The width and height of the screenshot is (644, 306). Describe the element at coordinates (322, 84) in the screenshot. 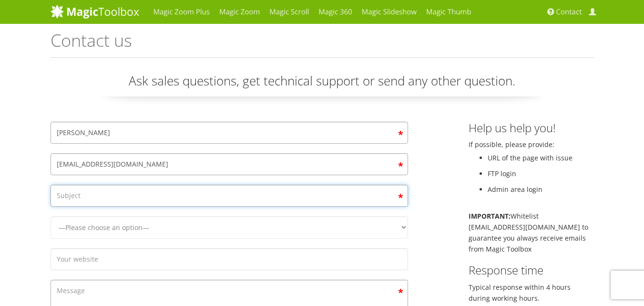

I see `p: Ask sales questions, get technical support or send any other question.` at that location.